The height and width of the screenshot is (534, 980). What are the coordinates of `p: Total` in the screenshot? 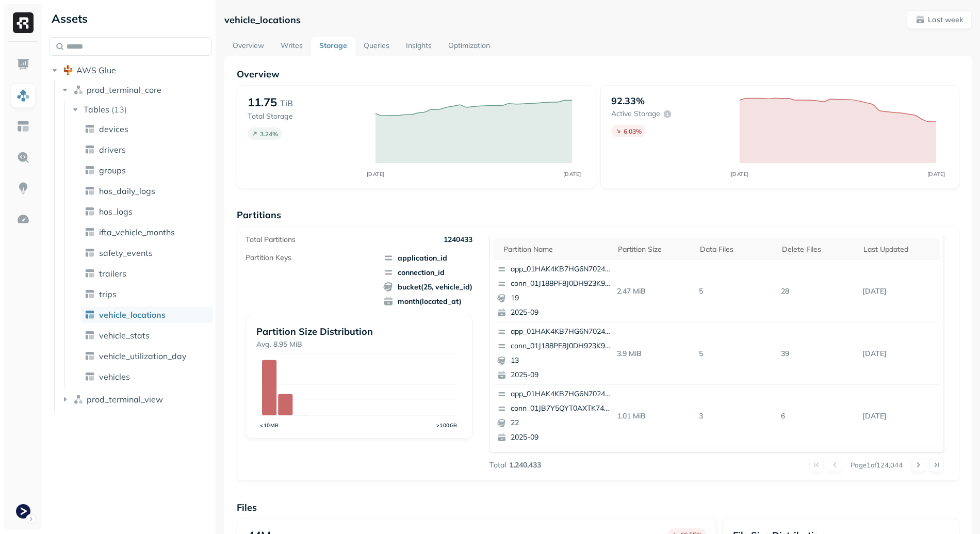 It's located at (498, 465).